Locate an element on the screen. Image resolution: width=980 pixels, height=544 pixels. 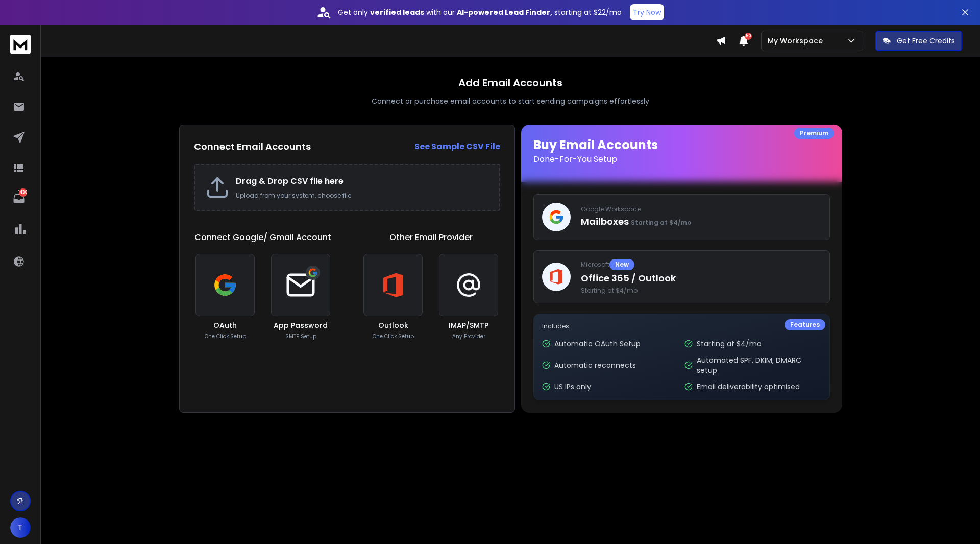
strong: See Sample CSV File is located at coordinates (458, 146).